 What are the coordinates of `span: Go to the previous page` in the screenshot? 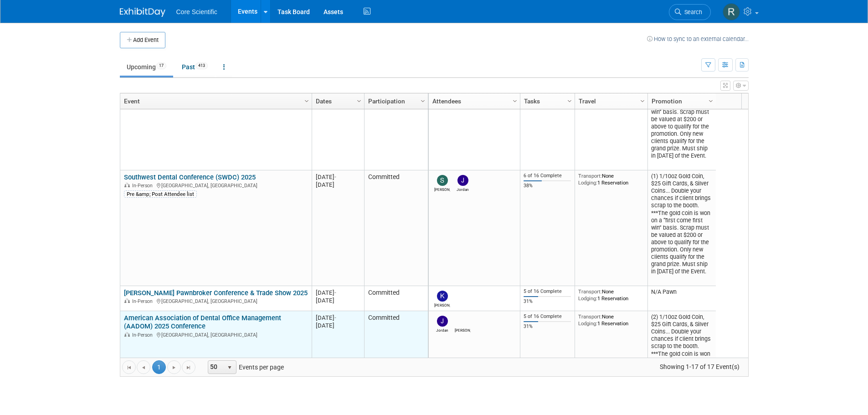 It's located at (143, 368).